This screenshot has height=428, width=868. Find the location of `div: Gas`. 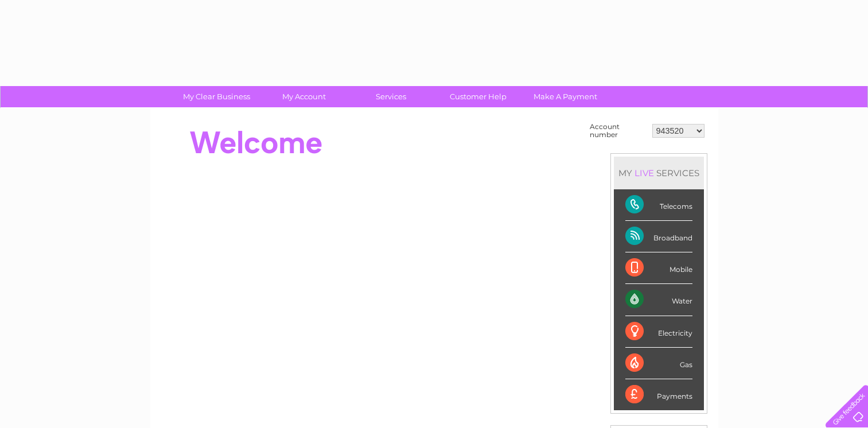

div: Gas is located at coordinates (658, 363).